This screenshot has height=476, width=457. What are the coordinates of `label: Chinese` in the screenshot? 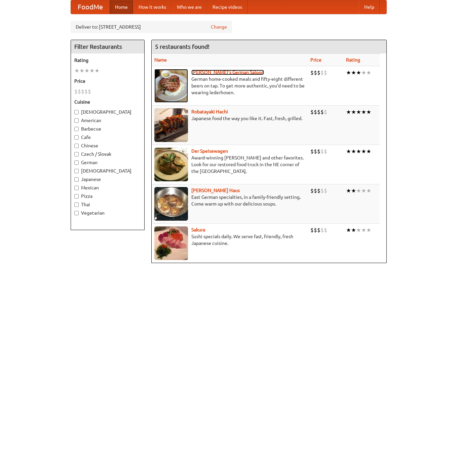 It's located at (107, 146).